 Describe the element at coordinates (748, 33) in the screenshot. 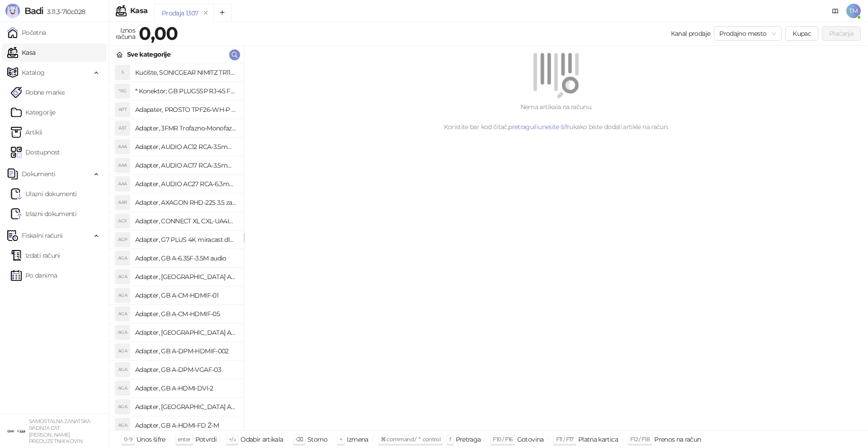

I see `span: Prodajno mesto` at that location.